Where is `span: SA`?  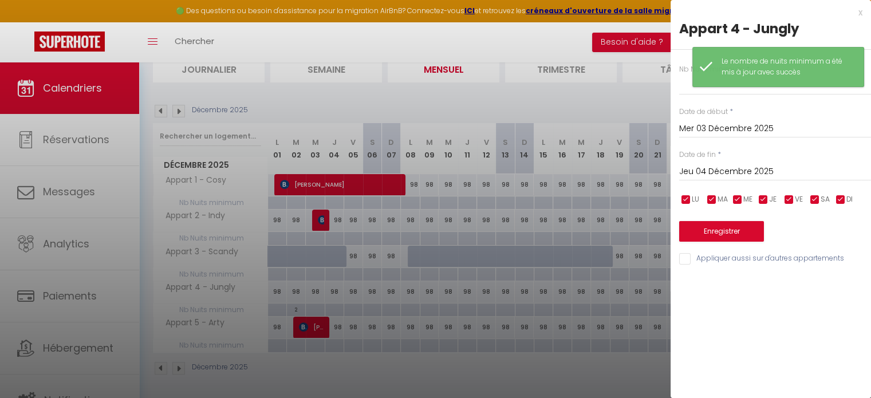 span: SA is located at coordinates (825, 199).